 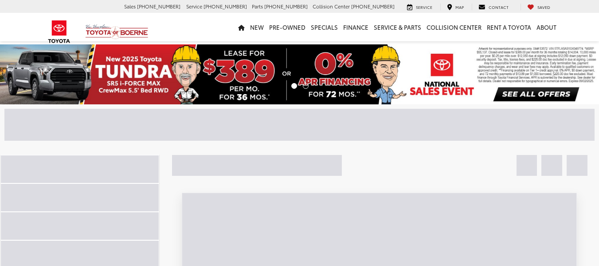 I want to click on a: Collision Center, so click(x=454, y=27).